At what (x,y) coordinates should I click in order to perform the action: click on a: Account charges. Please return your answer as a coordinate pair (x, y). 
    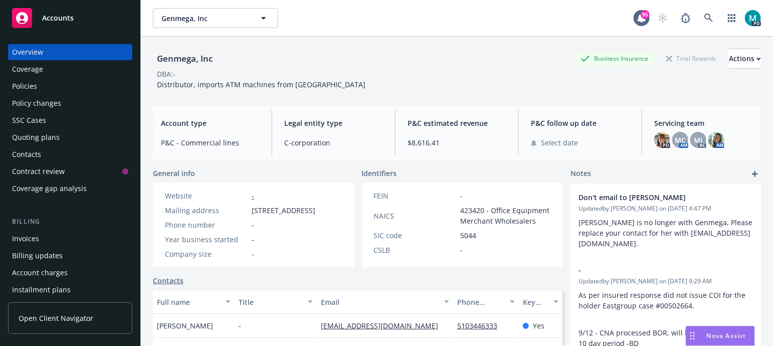
    Looking at the image, I should click on (70, 273).